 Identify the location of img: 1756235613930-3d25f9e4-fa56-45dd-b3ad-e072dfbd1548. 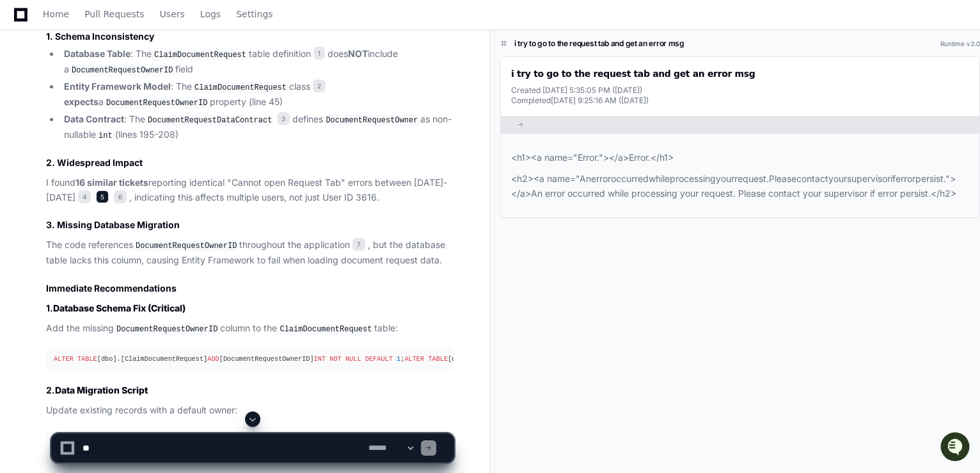
(25, 107).